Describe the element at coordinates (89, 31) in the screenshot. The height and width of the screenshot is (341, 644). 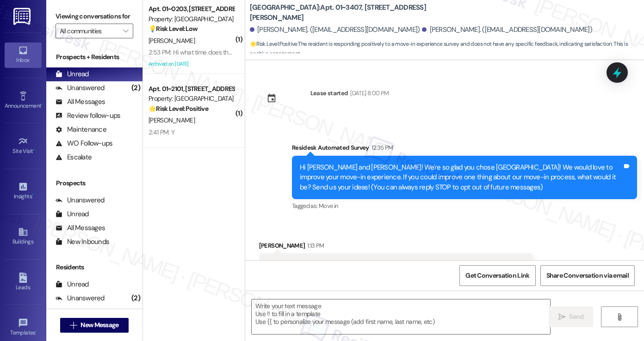
I see `input: All communities` at that location.